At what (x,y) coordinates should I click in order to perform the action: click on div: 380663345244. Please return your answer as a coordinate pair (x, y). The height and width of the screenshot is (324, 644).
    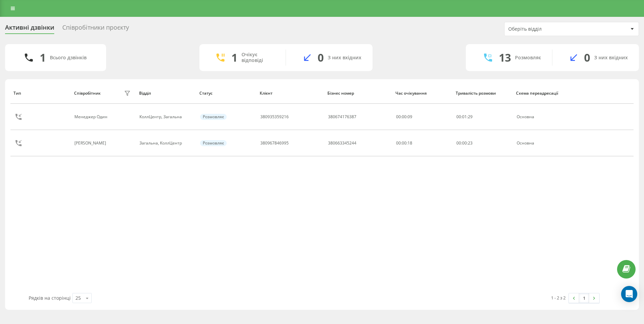
    Looking at the image, I should click on (342, 143).